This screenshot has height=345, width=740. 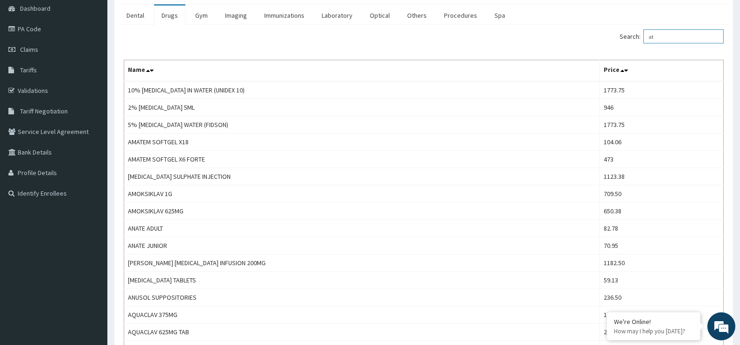 What do you see at coordinates (662, 246) in the screenshot?
I see `td: 70.95` at bounding box center [662, 246].